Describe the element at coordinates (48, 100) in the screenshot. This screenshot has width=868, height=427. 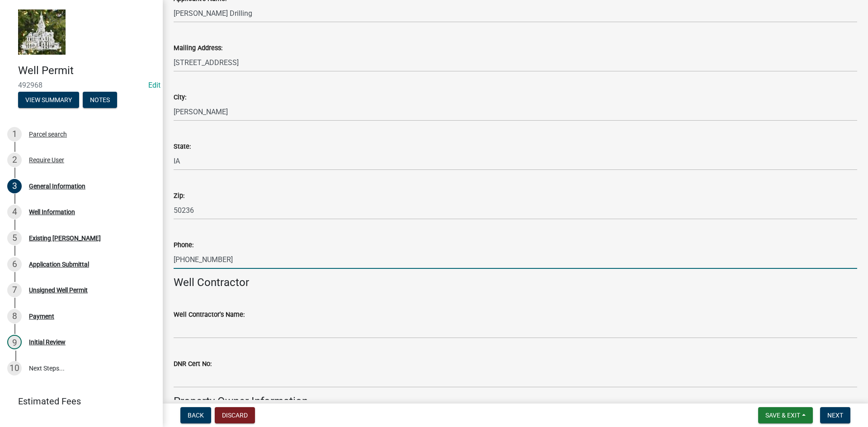
I see `wm-modal-confirm: Summary` at that location.